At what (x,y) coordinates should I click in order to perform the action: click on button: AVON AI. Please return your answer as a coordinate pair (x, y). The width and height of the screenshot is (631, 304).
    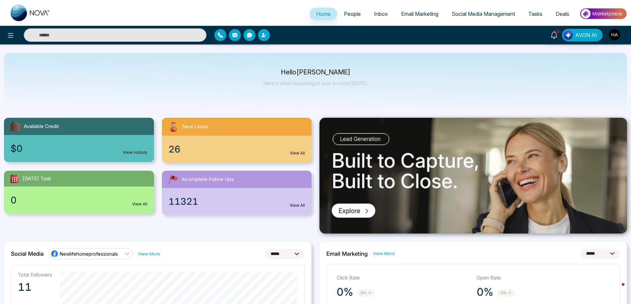
    Looking at the image, I should click on (582, 35).